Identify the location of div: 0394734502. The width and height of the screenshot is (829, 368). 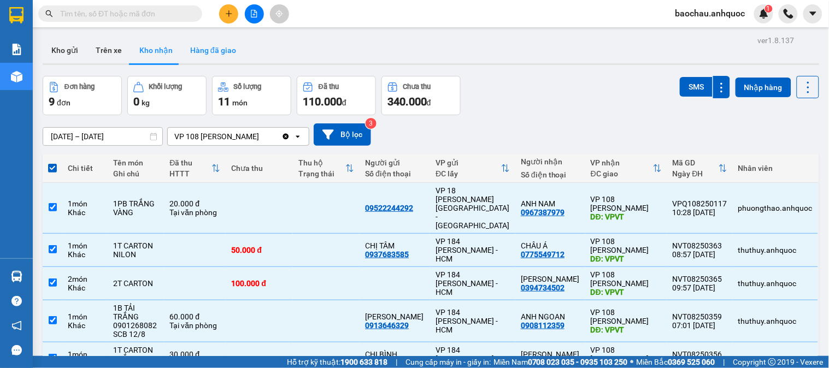
(543, 288).